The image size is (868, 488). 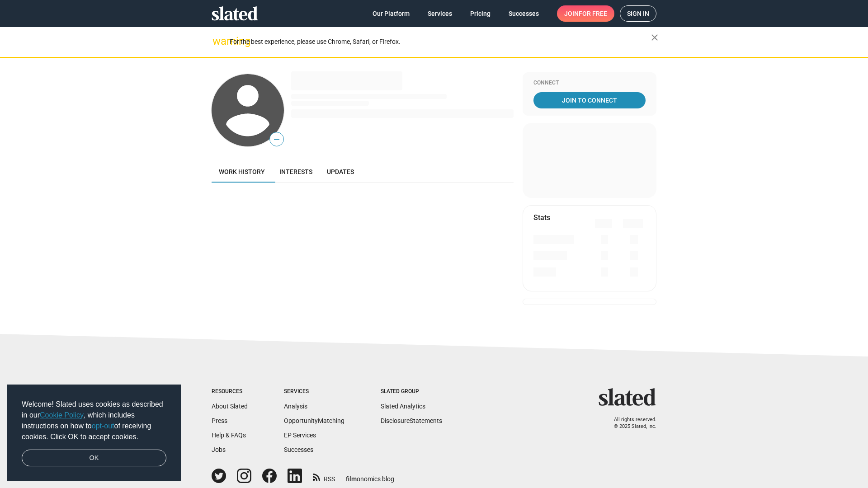 What do you see at coordinates (412, 421) in the screenshot?
I see `a: DisclosureStatements` at bounding box center [412, 421].